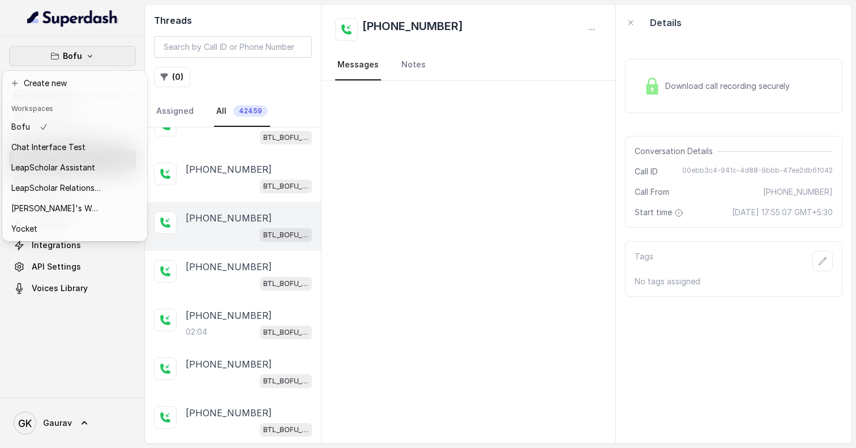 This screenshot has height=448, width=856. Describe the element at coordinates (75, 156) in the screenshot. I see `div: Bofu` at that location.